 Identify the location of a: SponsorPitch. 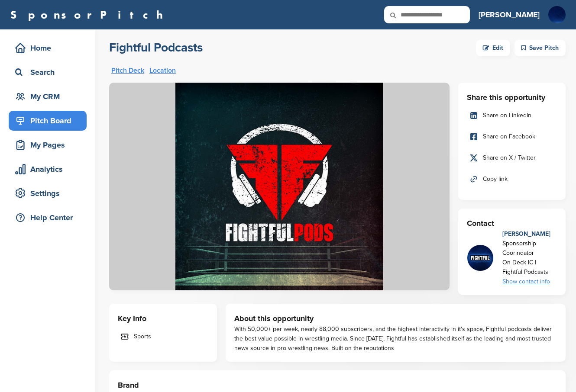
(89, 15).